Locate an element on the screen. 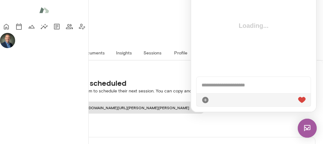  h6: Previous session is located at coordinates (162, 133).